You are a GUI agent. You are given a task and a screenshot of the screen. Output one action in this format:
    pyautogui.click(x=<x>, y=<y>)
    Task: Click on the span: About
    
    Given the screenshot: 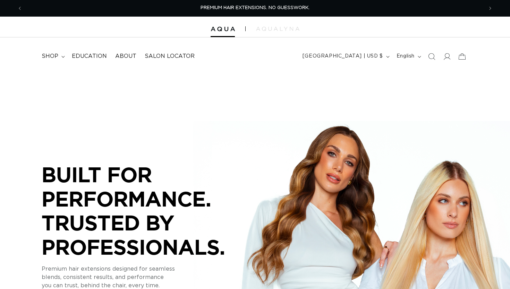 What is the action you would take?
    pyautogui.click(x=126, y=56)
    